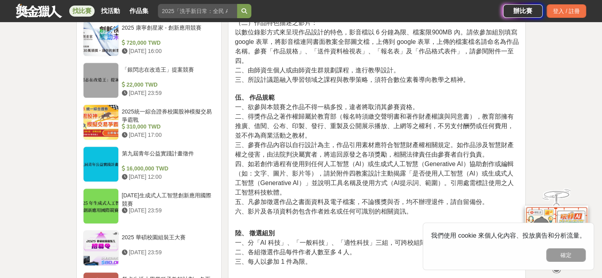 The height and width of the screenshot is (278, 602). I want to click on input: 2025「洗手新日常：全民 ALL IN」洗手歌全台徵選, so click(197, 11).